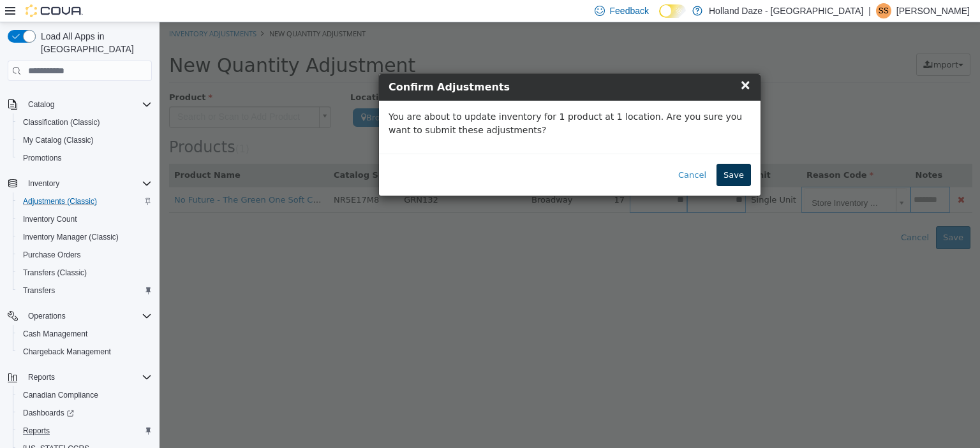 The image size is (980, 448). I want to click on button: Purchase Orders, so click(84, 255).